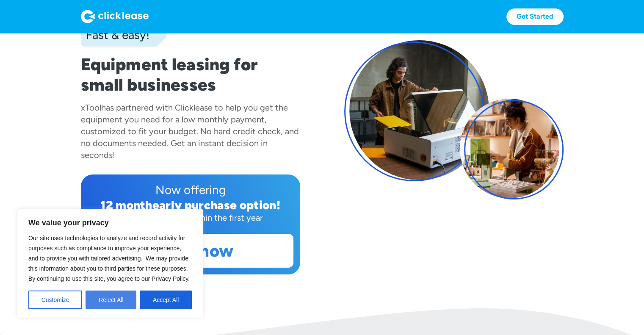 This screenshot has width=644, height=335. I want to click on div: early purchase option!, so click(216, 205).